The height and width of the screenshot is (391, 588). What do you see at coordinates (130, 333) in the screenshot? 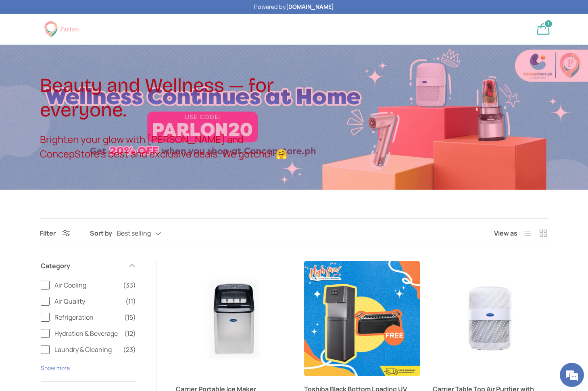
I see `span: (12)` at bounding box center [130, 333].